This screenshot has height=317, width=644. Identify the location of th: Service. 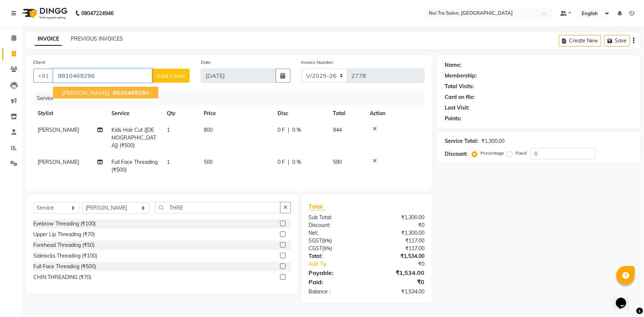
(135, 113).